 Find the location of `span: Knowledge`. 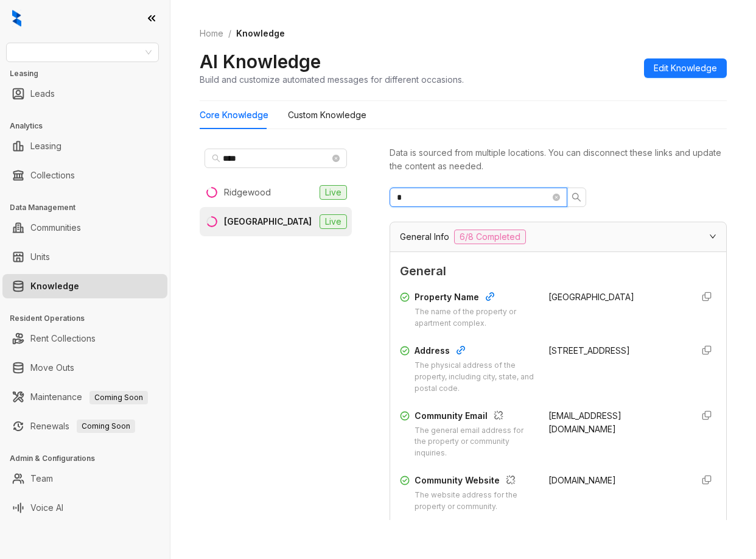

span: Knowledge is located at coordinates (261, 33).